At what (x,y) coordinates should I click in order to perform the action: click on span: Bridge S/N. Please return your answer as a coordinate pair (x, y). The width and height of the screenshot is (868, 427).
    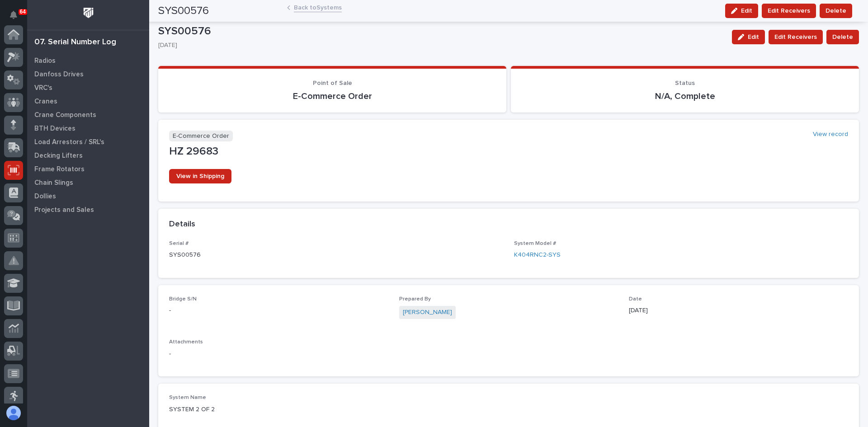
    Looking at the image, I should click on (183, 300).